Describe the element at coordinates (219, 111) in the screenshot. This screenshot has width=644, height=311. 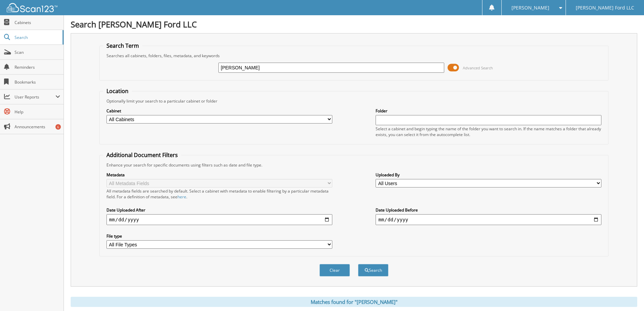
I see `label: Cabinet` at that location.